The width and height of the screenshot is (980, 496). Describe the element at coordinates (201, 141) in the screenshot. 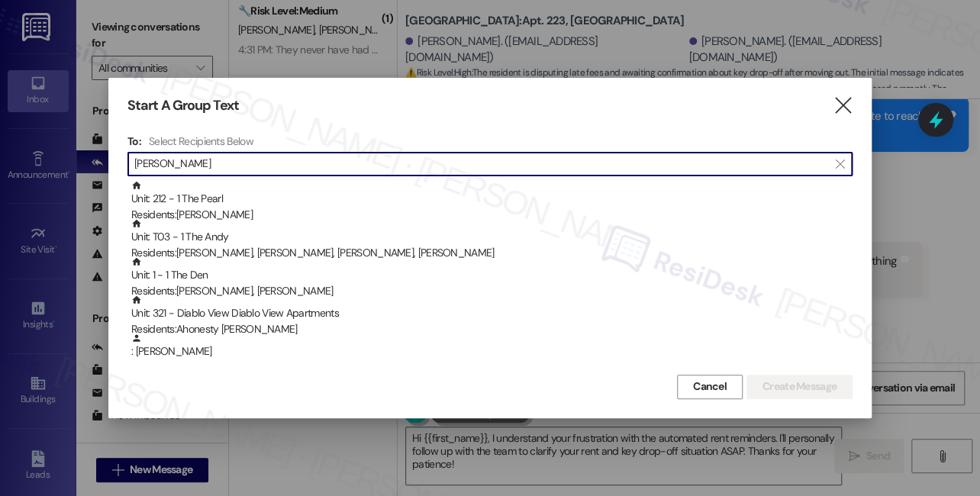

I see `h4: Select Recipients Below` at that location.